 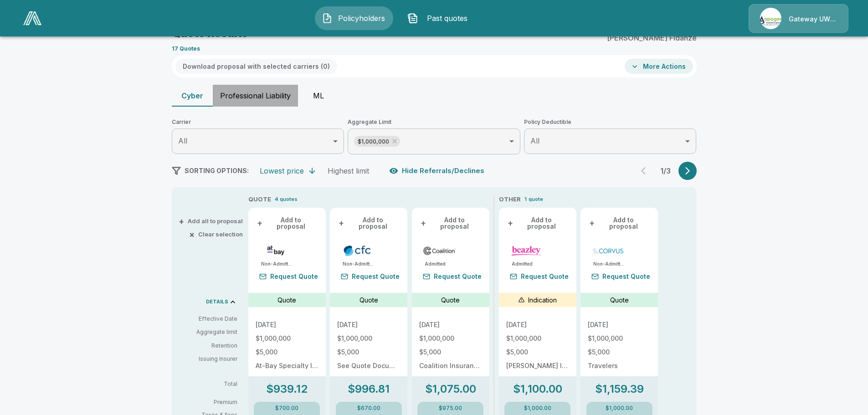 What do you see at coordinates (258, 122) in the screenshot?
I see `span: Carrier` at bounding box center [258, 122].